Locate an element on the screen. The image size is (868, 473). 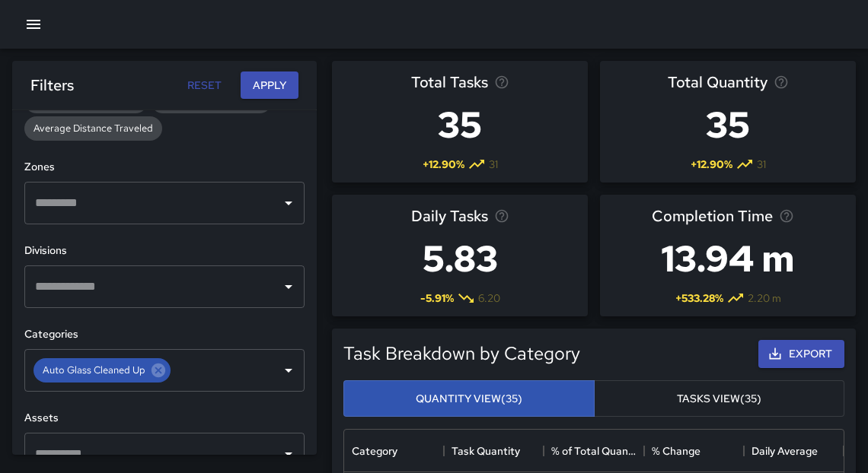
div: Auto Glass Cleaned Up is located at coordinates (102, 370).